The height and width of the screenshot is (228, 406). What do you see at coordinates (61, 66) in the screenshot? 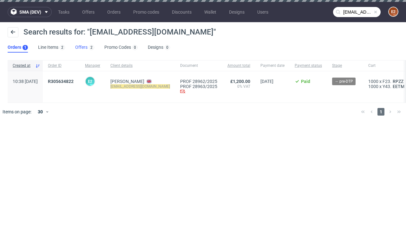
I see `span: Order ID` at bounding box center [61, 66].